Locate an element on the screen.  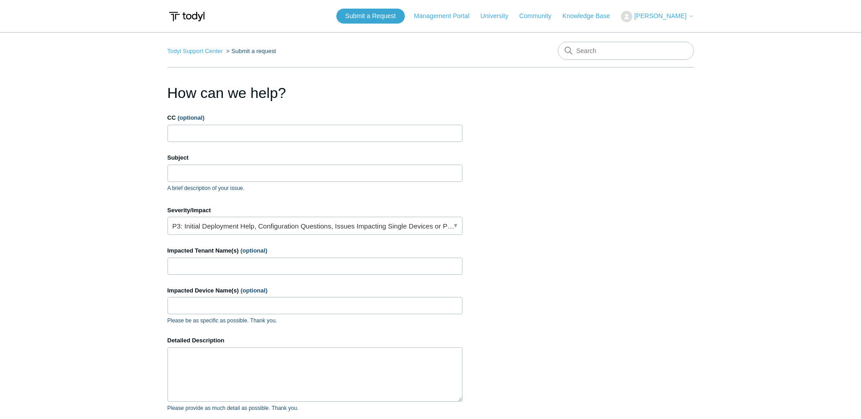
label: Subject is located at coordinates (315, 158).